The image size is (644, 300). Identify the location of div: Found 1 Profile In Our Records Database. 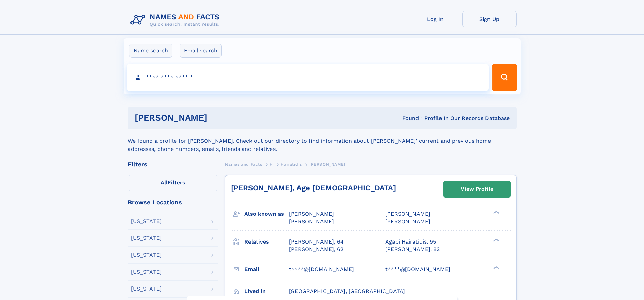
(407, 119).